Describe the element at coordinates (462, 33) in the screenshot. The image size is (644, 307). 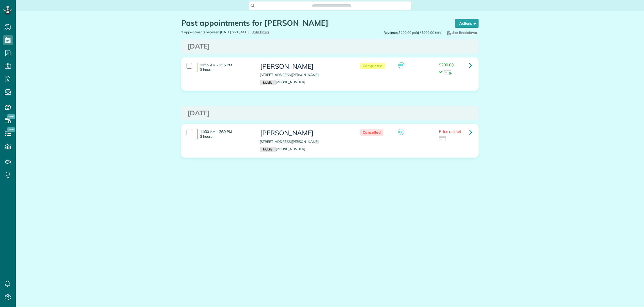
I see `button: See Breakdown` at that location.